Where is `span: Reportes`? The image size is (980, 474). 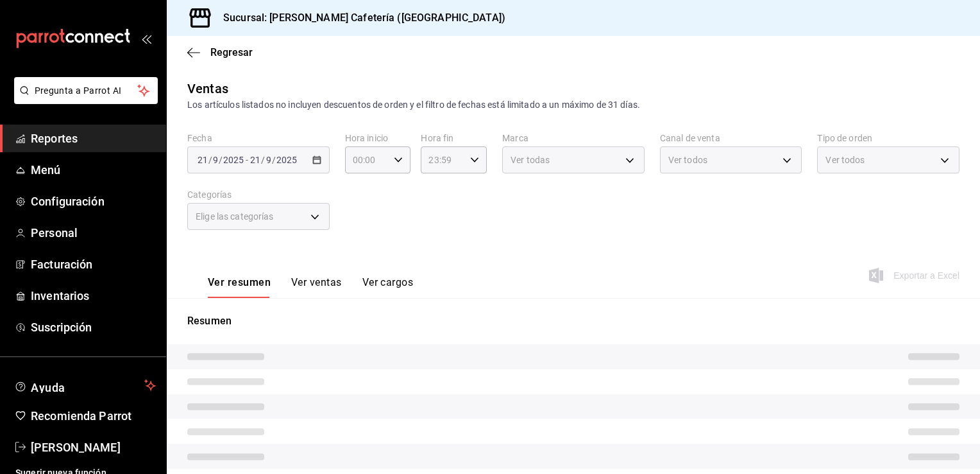 span: Reportes is located at coordinates (93, 138).